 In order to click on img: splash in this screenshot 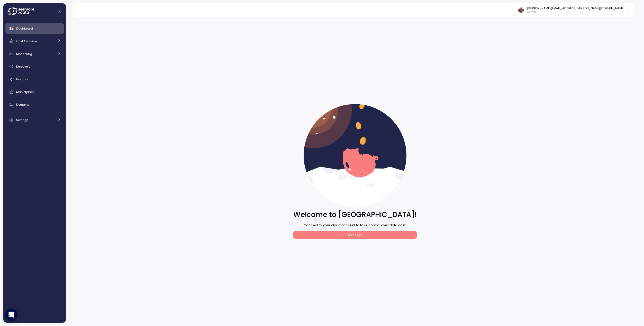, I will do `click(355, 155)`.